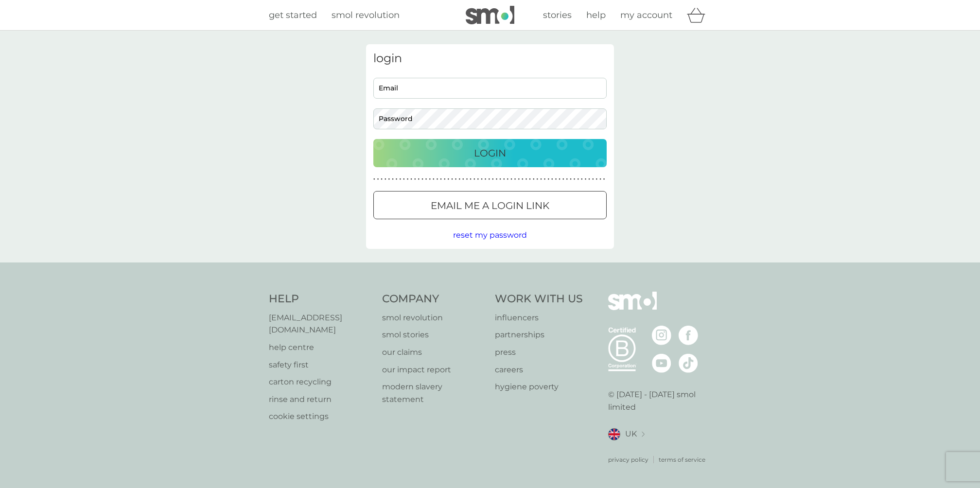  Describe the element at coordinates (662, 363) in the screenshot. I see `img: visit the smol Youtube page` at that location.